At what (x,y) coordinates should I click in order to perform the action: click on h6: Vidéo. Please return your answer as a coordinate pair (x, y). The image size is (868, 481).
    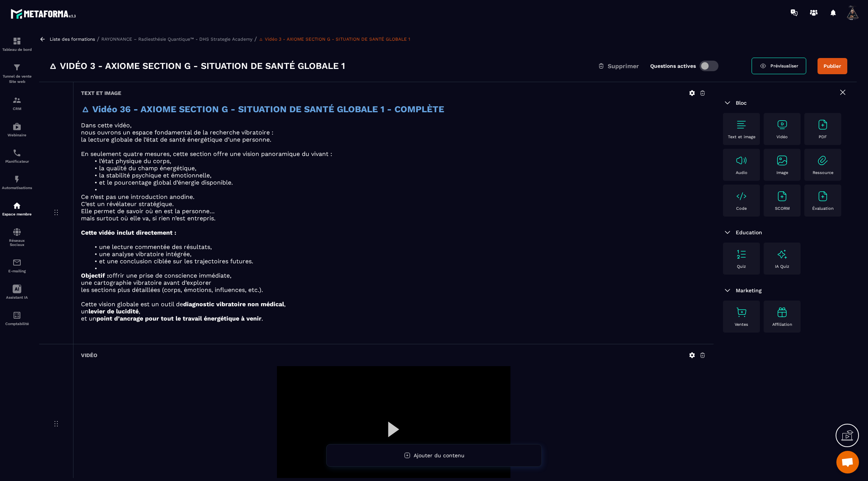
    Looking at the image, I should click on (89, 355).